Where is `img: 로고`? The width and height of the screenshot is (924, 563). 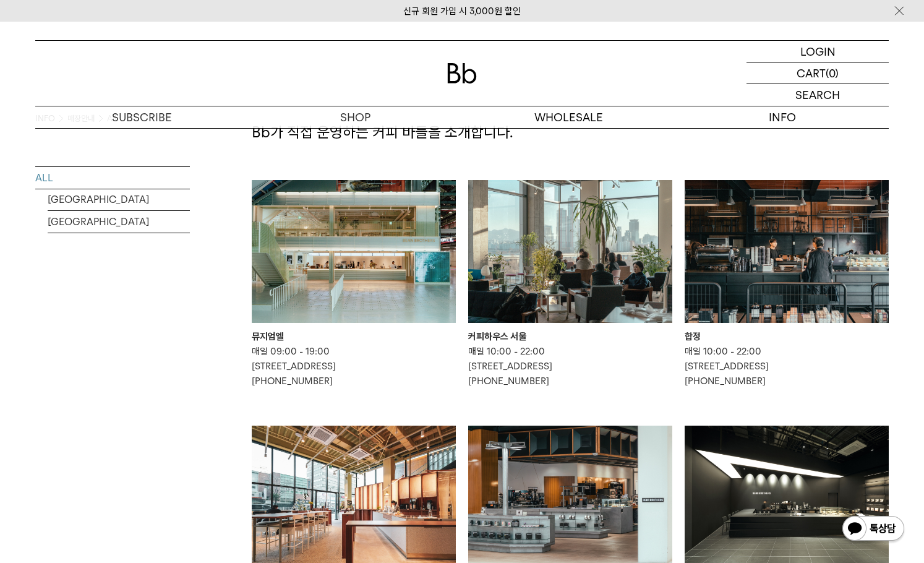
img: 로고 is located at coordinates (462, 73).